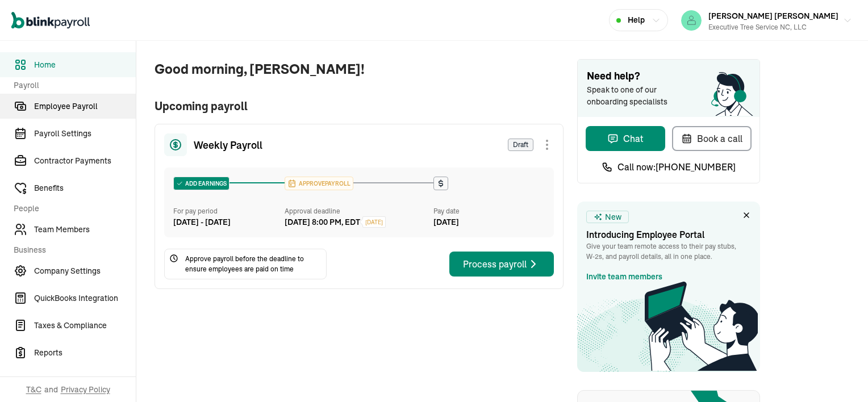  I want to click on span: New, so click(612, 217).